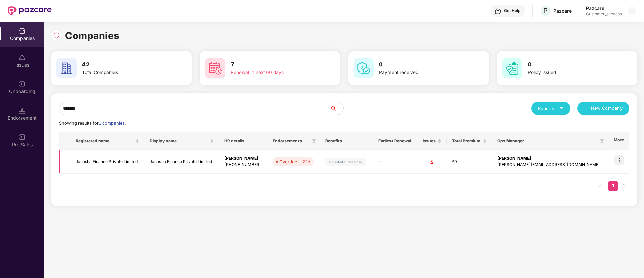 This screenshot has height=278, width=644. What do you see at coordinates (547, 140) in the screenshot?
I see `span: Ops Manager` at bounding box center [547, 140].